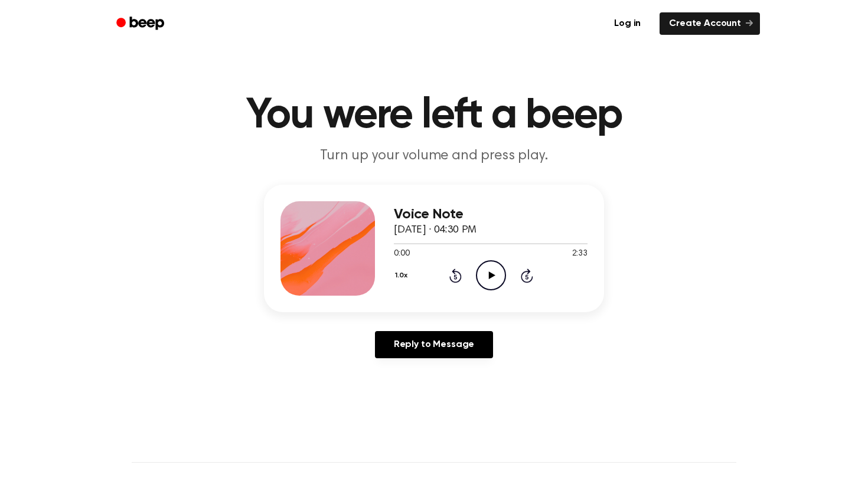  What do you see at coordinates (403, 276) in the screenshot?
I see `button: 1.0x` at bounding box center [403, 276].